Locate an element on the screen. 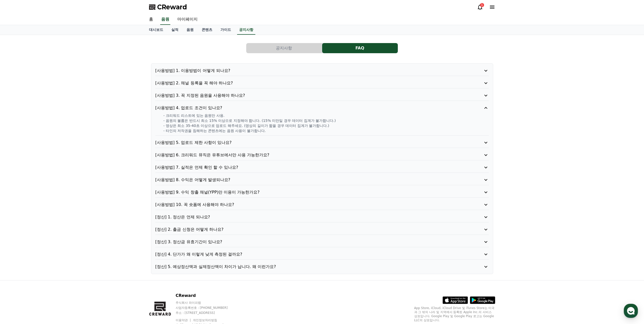 The image size is (644, 324). p: [사용방법] 8. 수익은 어떻게 발생되나요? is located at coordinates (309, 180).